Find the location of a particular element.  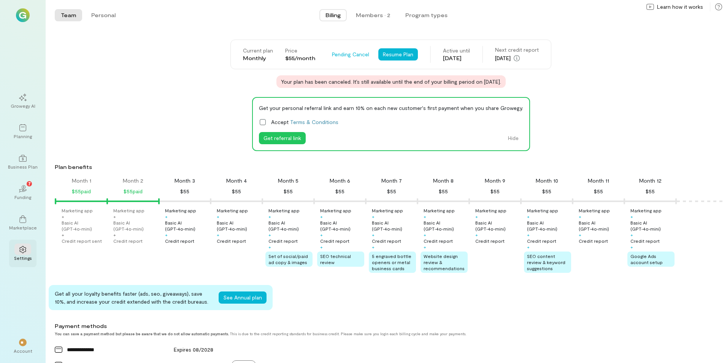

div: Marketplace is located at coordinates (23, 227).